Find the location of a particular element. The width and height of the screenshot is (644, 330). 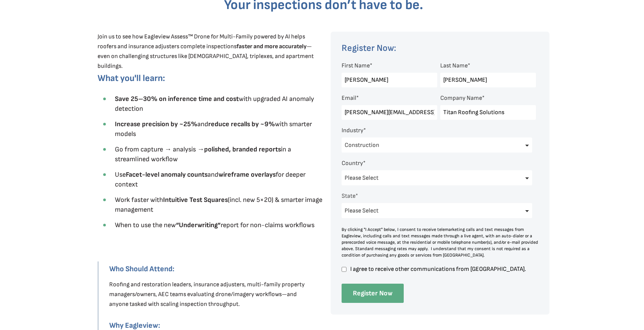

strong: Who Should Attend: is located at coordinates (141, 269).